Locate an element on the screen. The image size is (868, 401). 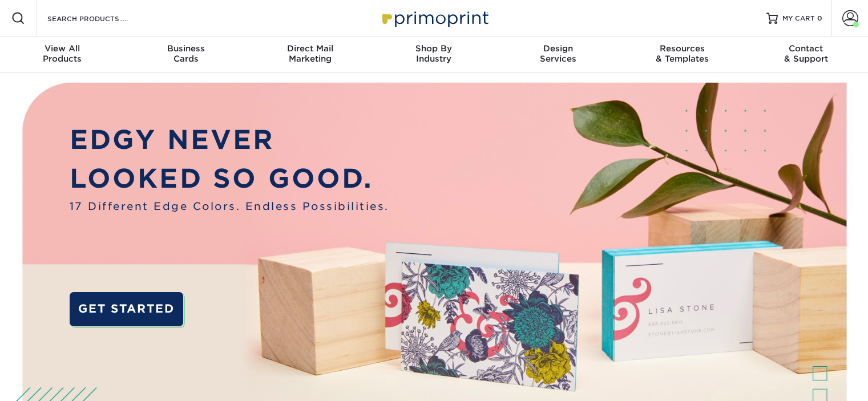
input: SEARCH PRODUCTS..... is located at coordinates (102, 18).